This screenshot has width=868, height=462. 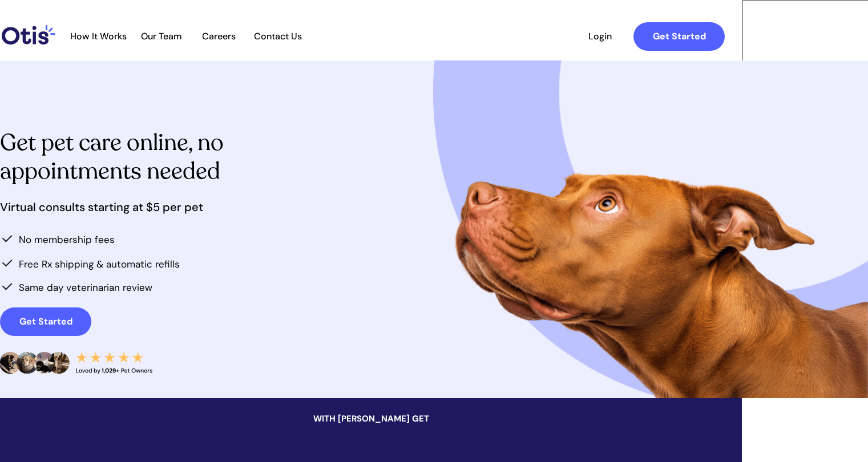 I want to click on a: Contact Us, so click(x=277, y=37).